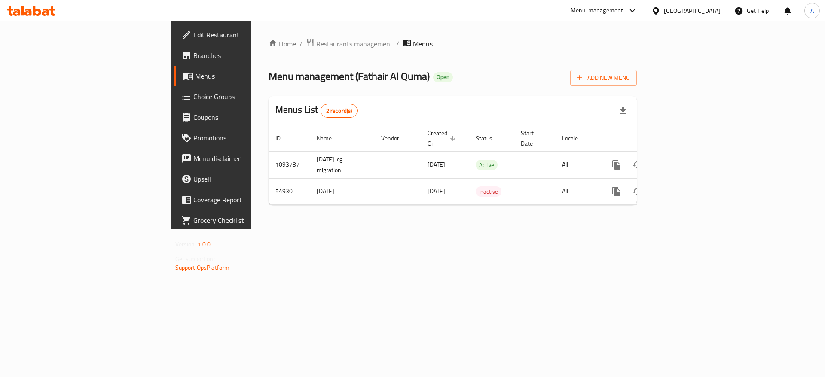  I want to click on div: Active, so click(487, 165).